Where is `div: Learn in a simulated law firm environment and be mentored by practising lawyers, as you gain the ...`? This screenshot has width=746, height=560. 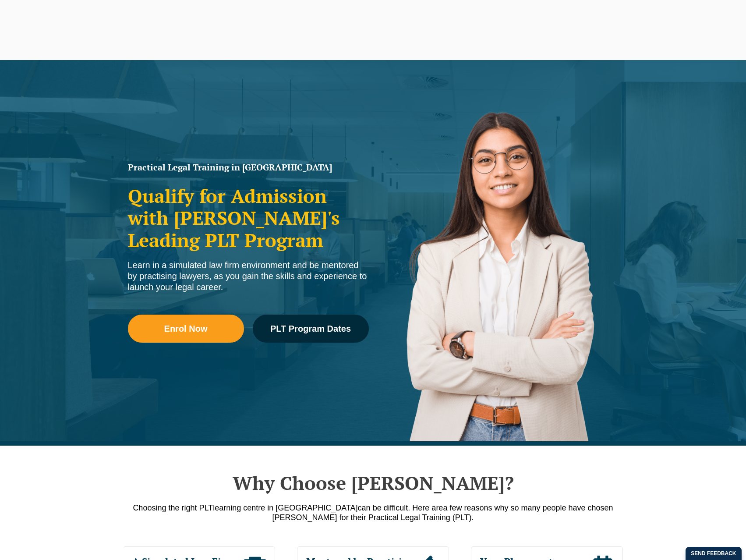 div: Learn in a simulated law firm environment and be mentored by practising lawyers, as you gain the ... is located at coordinates (248, 276).